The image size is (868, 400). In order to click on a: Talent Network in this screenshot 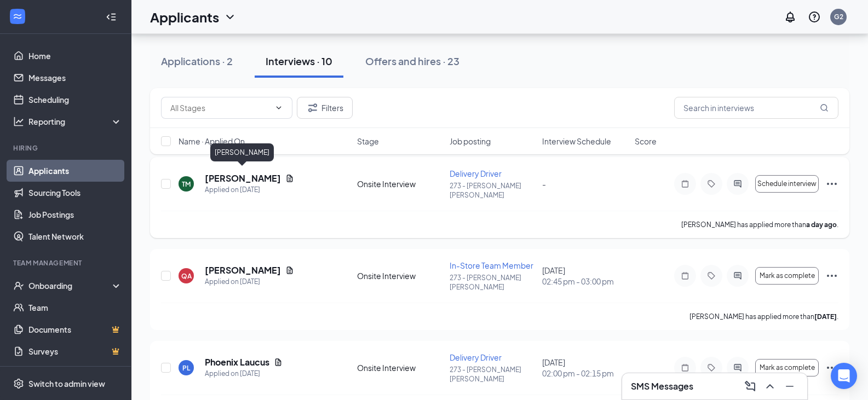, I will do `click(75, 237)`.